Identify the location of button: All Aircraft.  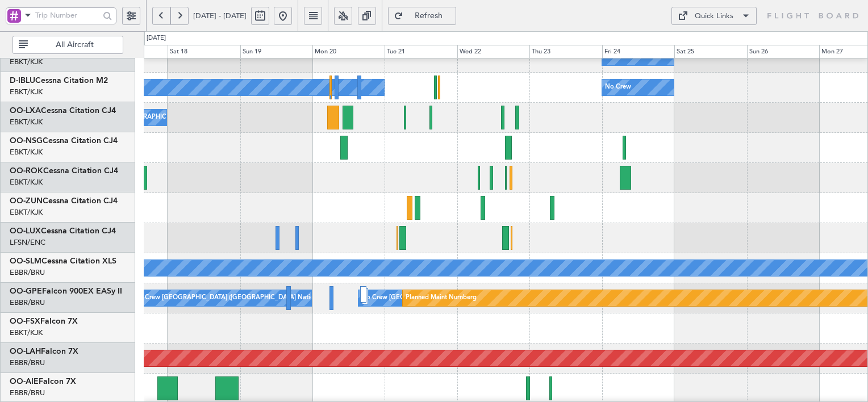
(67, 45).